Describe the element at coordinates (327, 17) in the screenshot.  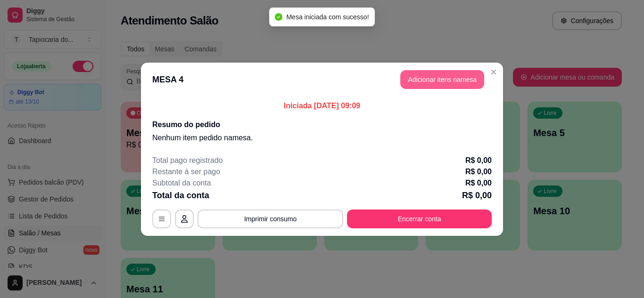
I see `span: Mesa iniciada com sucesso!` at that location.